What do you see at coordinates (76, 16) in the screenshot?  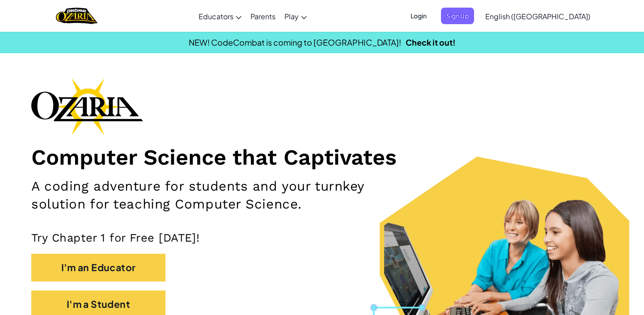 I see `a: Ozaria by CodeCombat logo` at bounding box center [76, 16].